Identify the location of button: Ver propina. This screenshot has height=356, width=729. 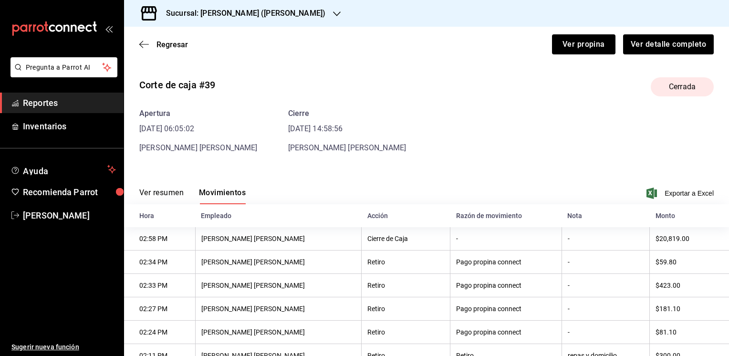
(584, 44).